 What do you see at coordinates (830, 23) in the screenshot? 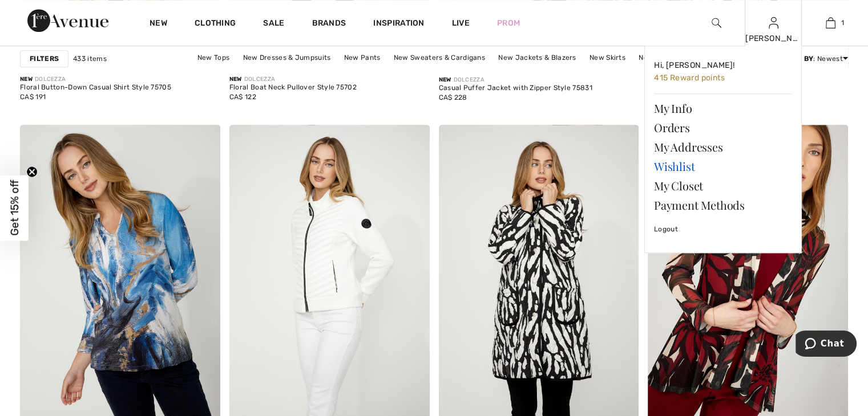
I see `a: 1` at bounding box center [830, 23].